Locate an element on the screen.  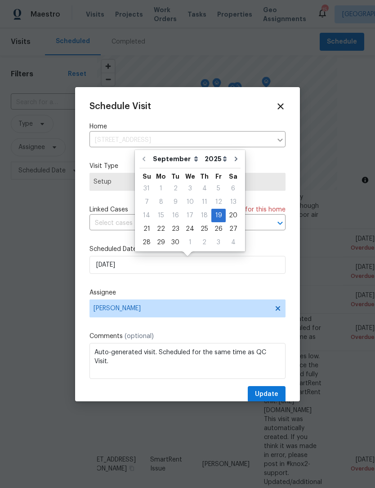
div: Thu Sep 18 2025 is located at coordinates (204, 216).